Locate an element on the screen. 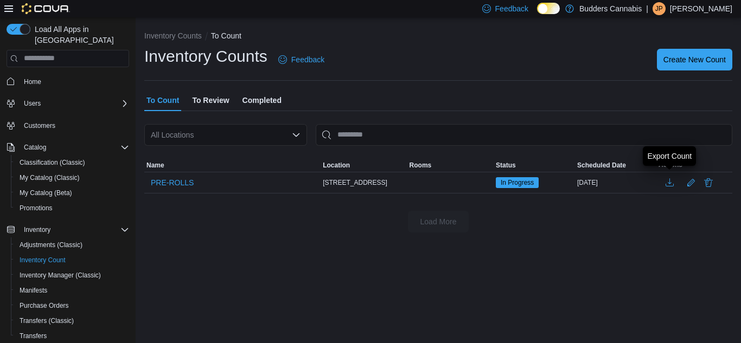  button: Rooms is located at coordinates (450, 165).